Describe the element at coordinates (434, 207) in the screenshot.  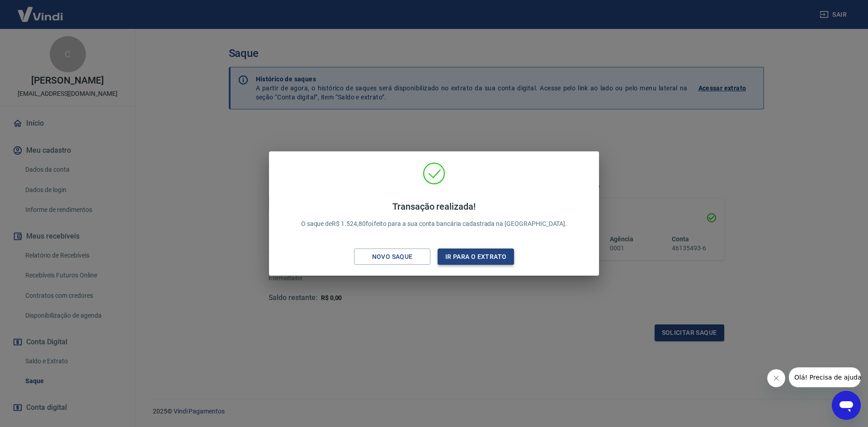
I see `h4: Transação realizada!` at that location.